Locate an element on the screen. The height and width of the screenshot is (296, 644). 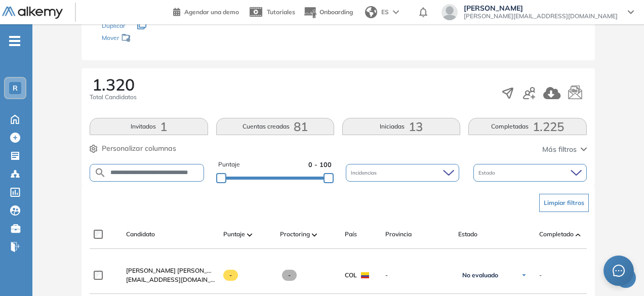
span: 0 - 100 is located at coordinates (320, 164).